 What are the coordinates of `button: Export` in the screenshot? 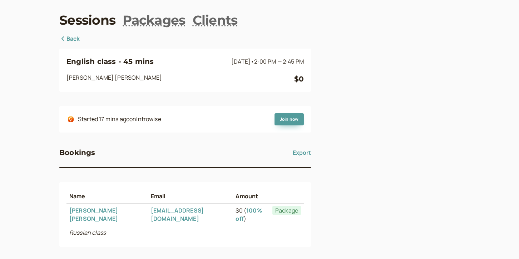 It's located at (301, 152).